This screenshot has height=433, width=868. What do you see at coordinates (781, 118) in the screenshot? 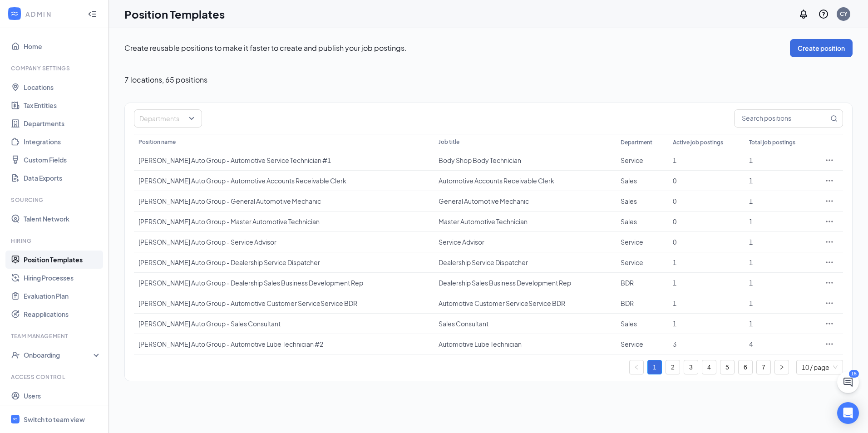
I see `input: Search positions` at bounding box center [781, 118].